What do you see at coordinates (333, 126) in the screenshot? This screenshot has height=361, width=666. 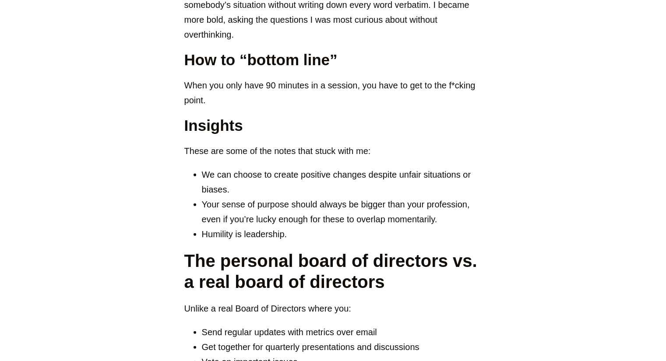 I see `h3: Insights` at bounding box center [333, 126].